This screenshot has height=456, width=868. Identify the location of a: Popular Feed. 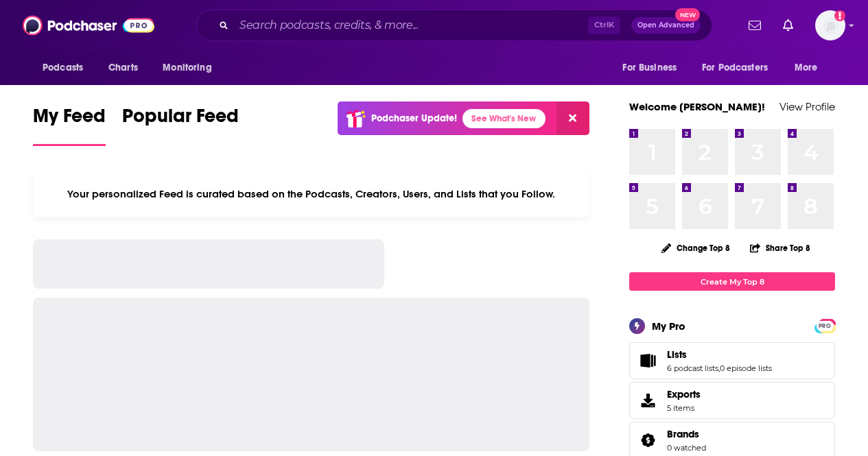
(180, 124).